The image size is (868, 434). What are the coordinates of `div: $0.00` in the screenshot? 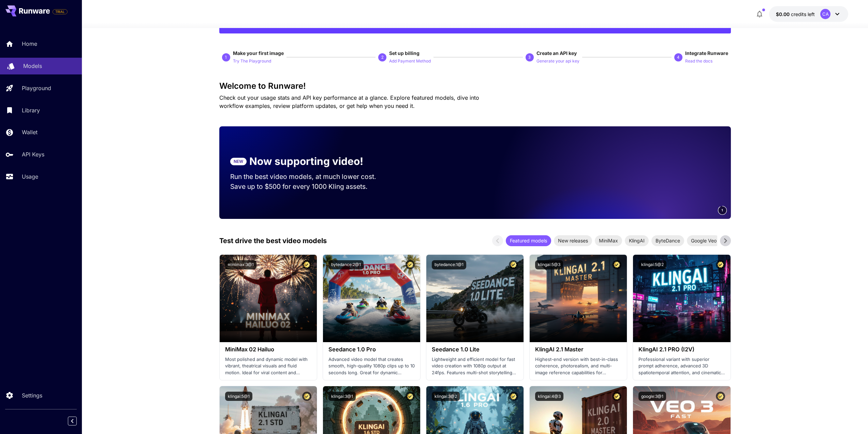 It's located at (796, 14).